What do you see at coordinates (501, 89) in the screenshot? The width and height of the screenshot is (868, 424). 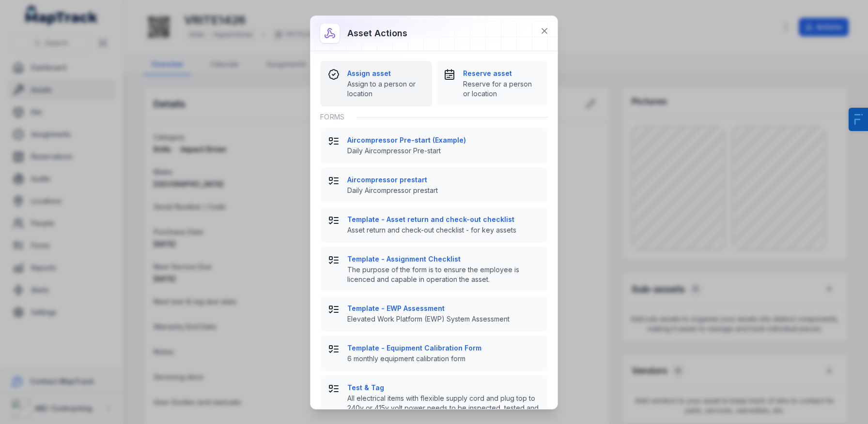 I see `span: Reserve for a person or location` at bounding box center [501, 89].